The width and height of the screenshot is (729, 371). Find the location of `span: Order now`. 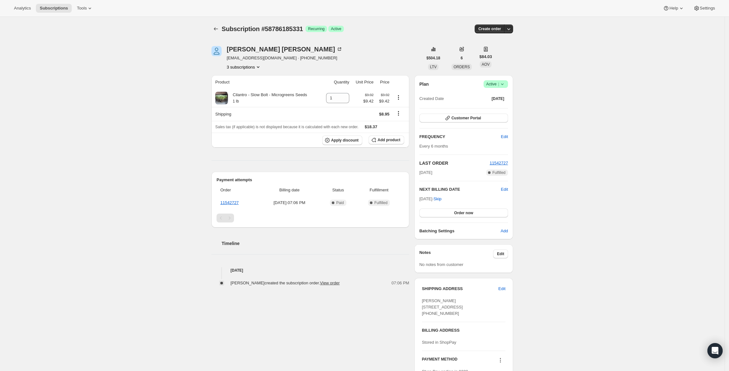

span: Order now is located at coordinates (463, 213).